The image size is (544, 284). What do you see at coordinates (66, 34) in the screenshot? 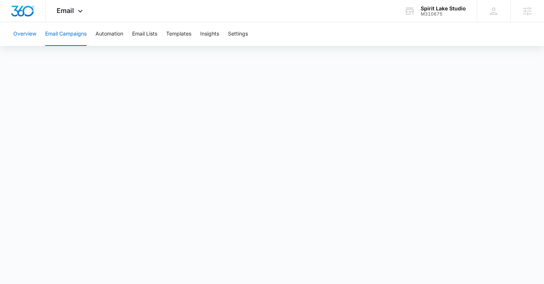
I see `button: Email Campaigns` at bounding box center [66, 34].